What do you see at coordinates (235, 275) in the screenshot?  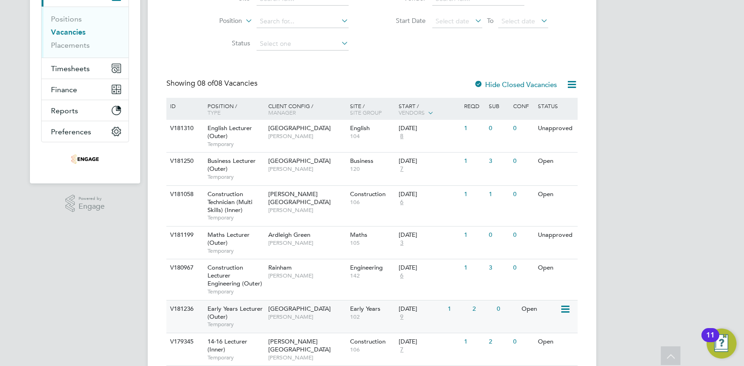 I see `span: Construction Lecturer Engineering (Outer)` at bounding box center [235, 275].